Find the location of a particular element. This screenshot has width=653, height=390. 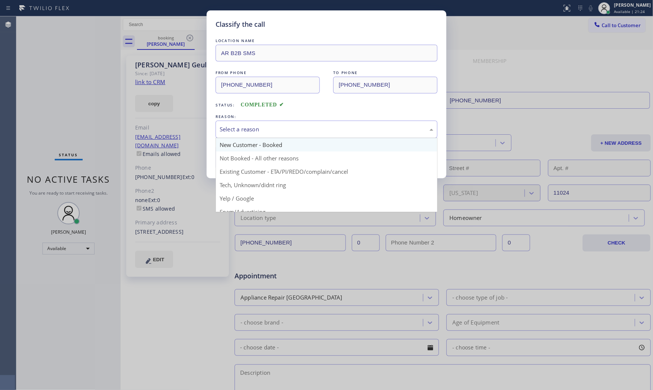

div: FROM PHONE is located at coordinates (268, 73).